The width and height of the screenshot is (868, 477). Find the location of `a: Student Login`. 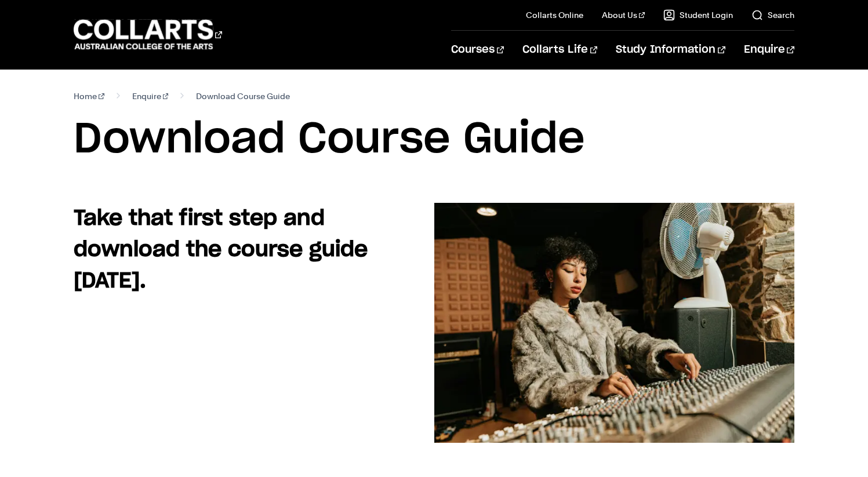

a: Student Login is located at coordinates (699, 15).